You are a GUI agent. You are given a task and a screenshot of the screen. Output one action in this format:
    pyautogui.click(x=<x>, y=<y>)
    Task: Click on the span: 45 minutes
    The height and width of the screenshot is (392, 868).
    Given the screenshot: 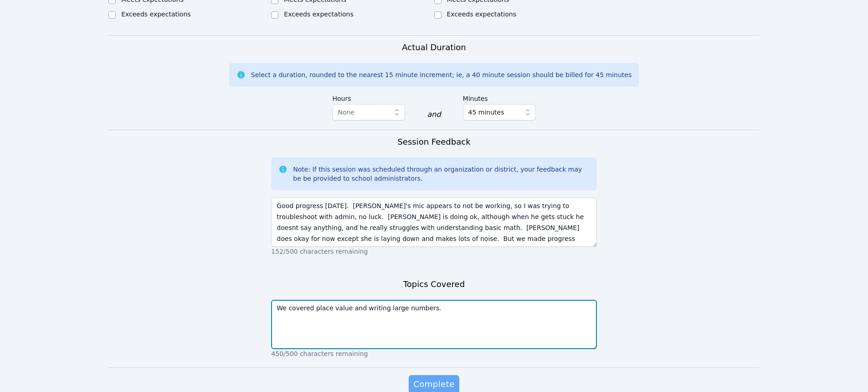 What is the action you would take?
    pyautogui.click(x=486, y=112)
    